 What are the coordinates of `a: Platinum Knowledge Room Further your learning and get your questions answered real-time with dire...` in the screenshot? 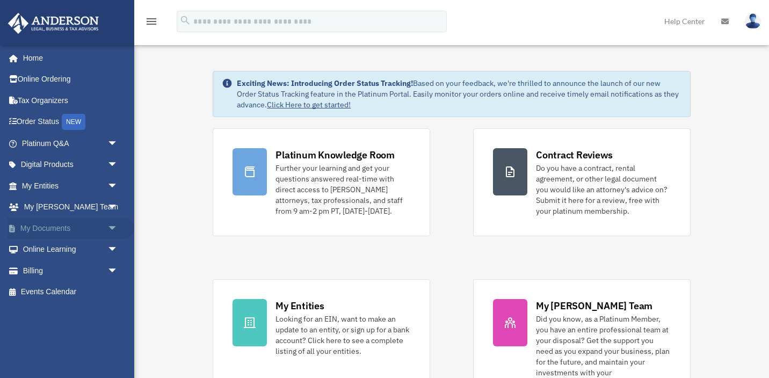 It's located at (321, 182).